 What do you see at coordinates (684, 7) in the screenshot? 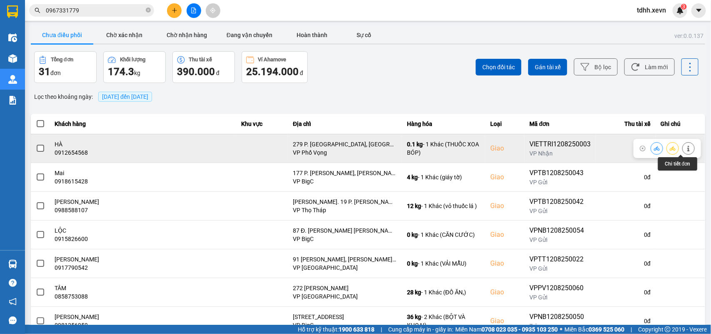
I see `span: 3` at bounding box center [684, 7].